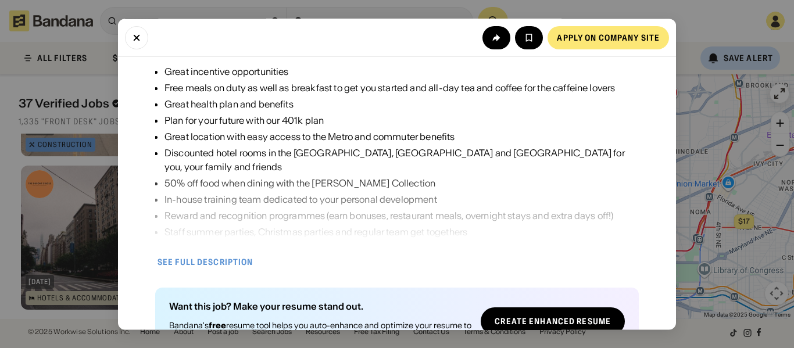 This screenshot has height=348, width=794. What do you see at coordinates (402, 121) in the screenshot?
I see `div: Plan for your future with our 401k plan` at bounding box center [402, 121].